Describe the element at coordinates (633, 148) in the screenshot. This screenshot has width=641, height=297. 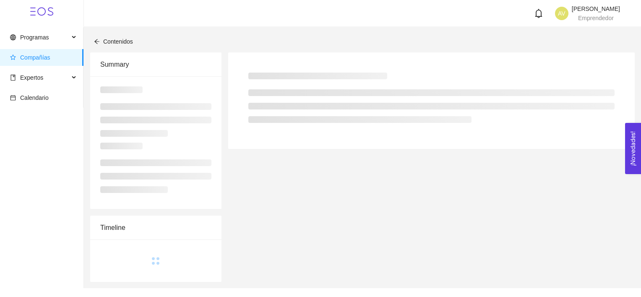
I see `button: Open Feedback Widget` at that location.